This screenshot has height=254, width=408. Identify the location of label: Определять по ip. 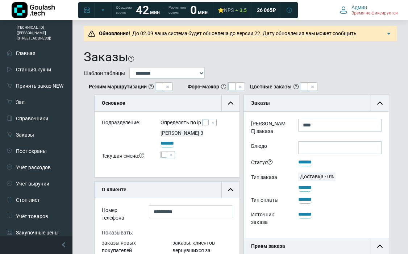
(181, 122).